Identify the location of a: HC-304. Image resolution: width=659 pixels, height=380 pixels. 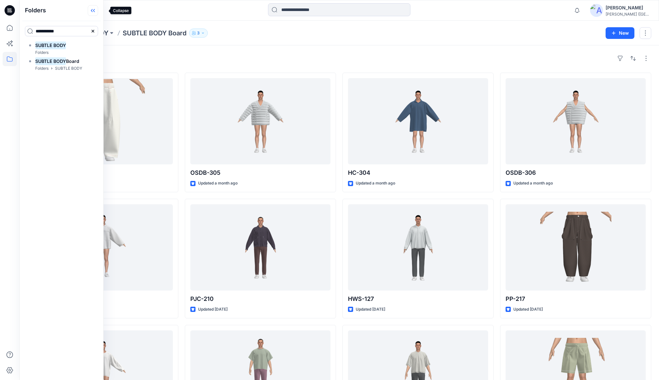
(418, 121).